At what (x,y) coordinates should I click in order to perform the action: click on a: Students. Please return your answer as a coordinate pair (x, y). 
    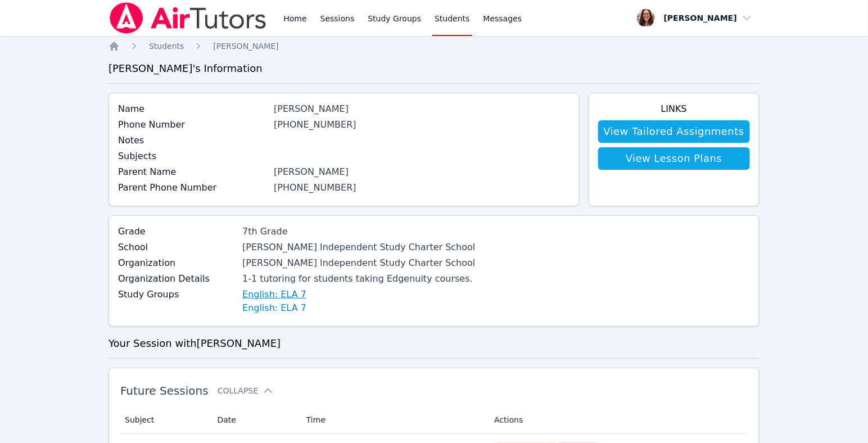
    Looking at the image, I should click on (166, 46).